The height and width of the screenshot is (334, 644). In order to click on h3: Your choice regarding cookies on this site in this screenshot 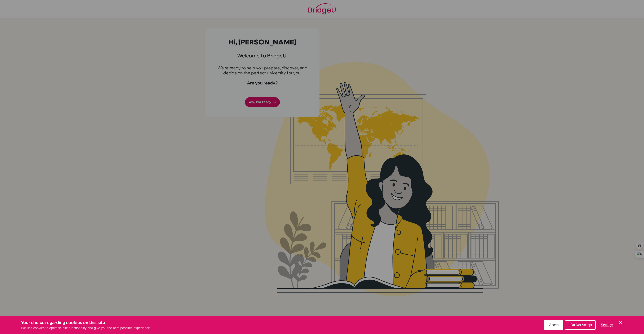, I will do `click(86, 323)`.